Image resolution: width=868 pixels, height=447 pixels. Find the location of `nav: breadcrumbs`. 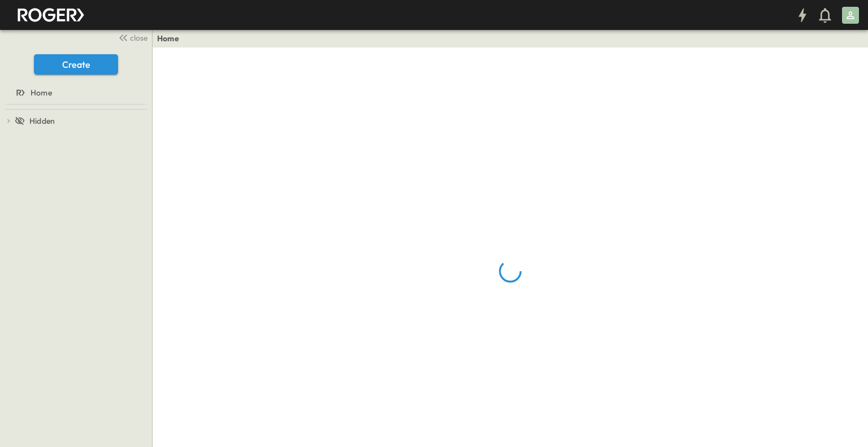

nav: breadcrumbs is located at coordinates (171, 38).